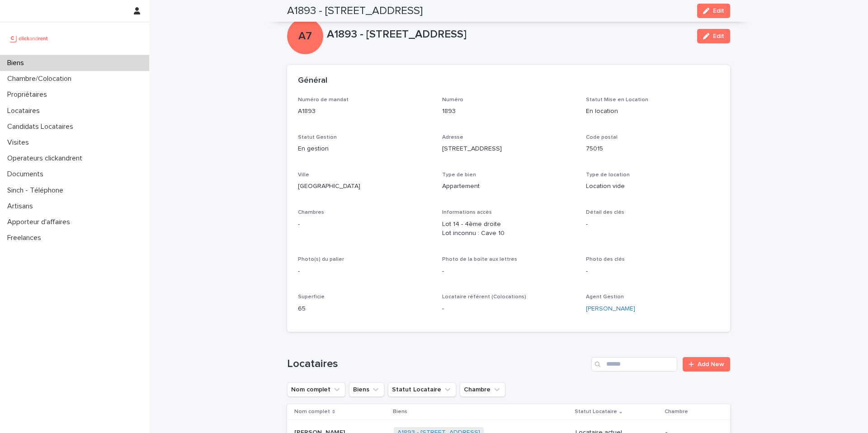 The image size is (868, 433). Describe the element at coordinates (41, 79) in the screenshot. I see `p: Chambre/Colocation` at that location.